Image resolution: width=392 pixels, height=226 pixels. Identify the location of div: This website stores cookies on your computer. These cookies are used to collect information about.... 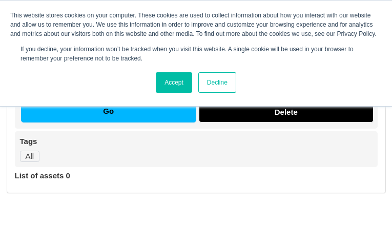
(196, 25).